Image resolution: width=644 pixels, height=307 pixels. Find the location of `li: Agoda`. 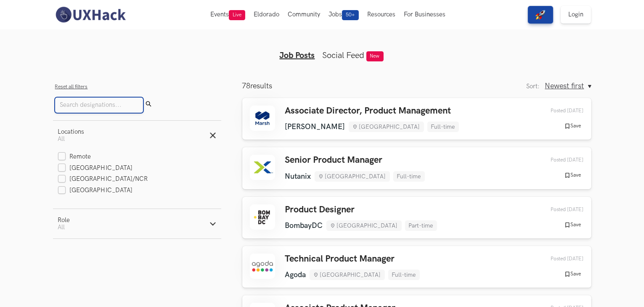

li: Agoda is located at coordinates (296, 275).